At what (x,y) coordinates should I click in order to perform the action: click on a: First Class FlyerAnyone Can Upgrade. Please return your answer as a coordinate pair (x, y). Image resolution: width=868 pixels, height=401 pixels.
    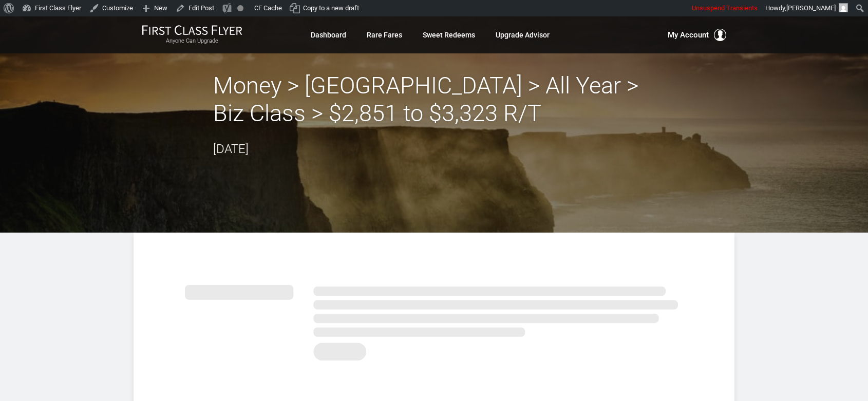
    Looking at the image, I should click on (192, 35).